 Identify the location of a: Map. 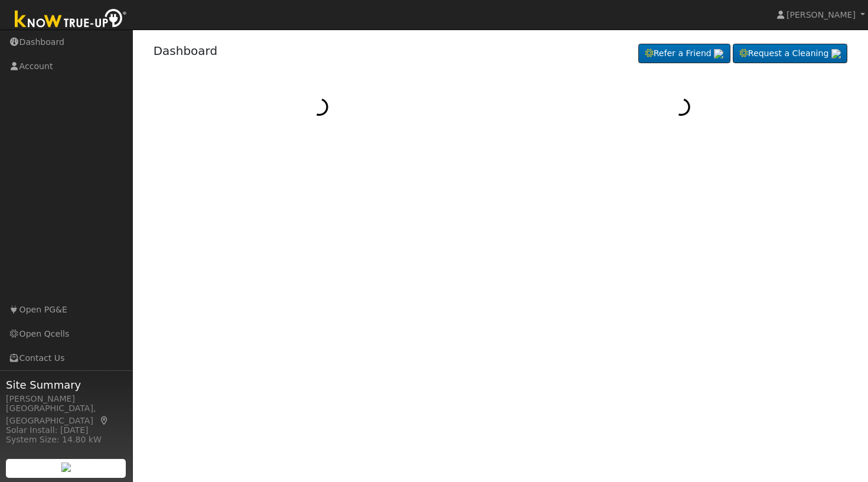
(104, 420).